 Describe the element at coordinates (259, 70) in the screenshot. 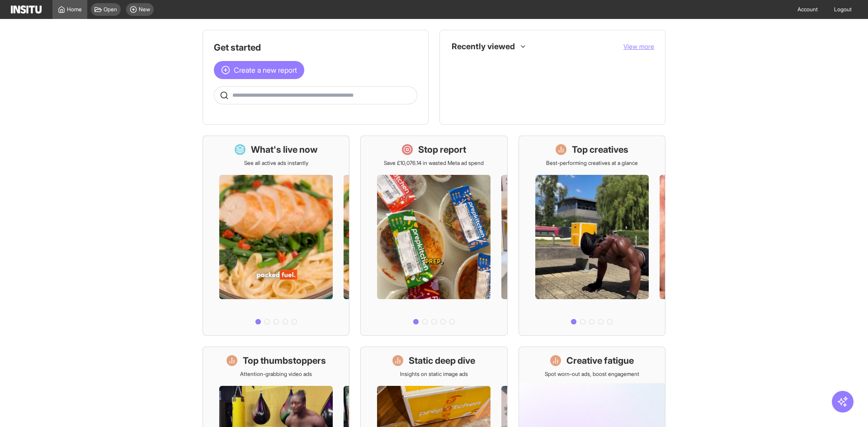

I see `button: Create a new report` at that location.